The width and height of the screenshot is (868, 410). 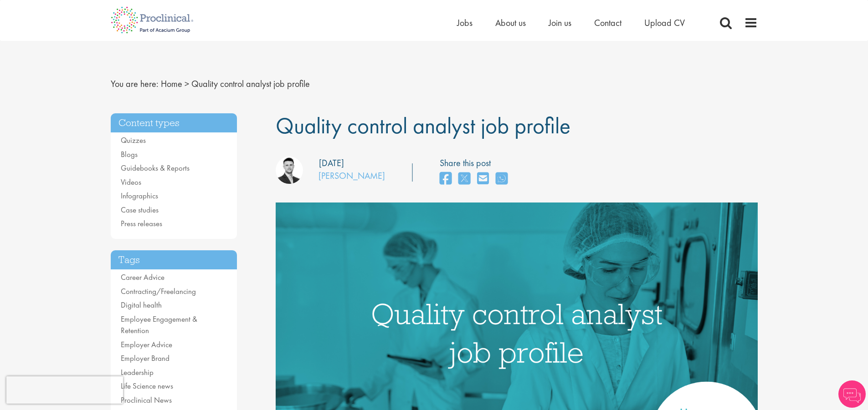 I want to click on a: Employer Advice, so click(x=146, y=344).